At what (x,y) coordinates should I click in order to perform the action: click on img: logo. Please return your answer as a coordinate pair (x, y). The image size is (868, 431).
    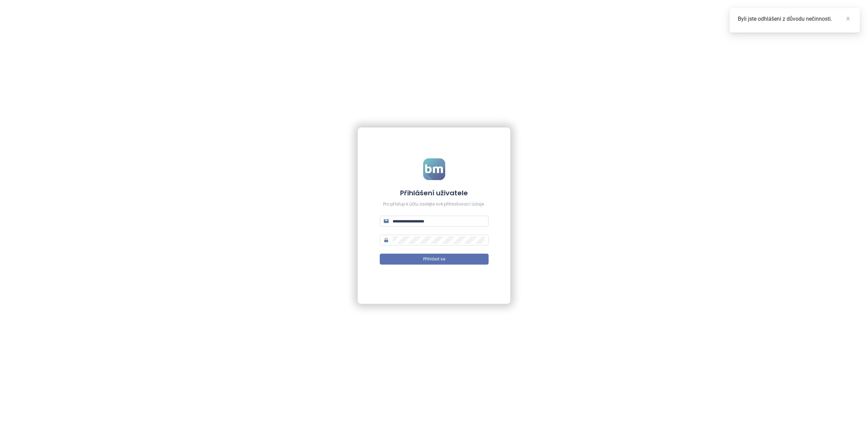
    Looking at the image, I should click on (434, 169).